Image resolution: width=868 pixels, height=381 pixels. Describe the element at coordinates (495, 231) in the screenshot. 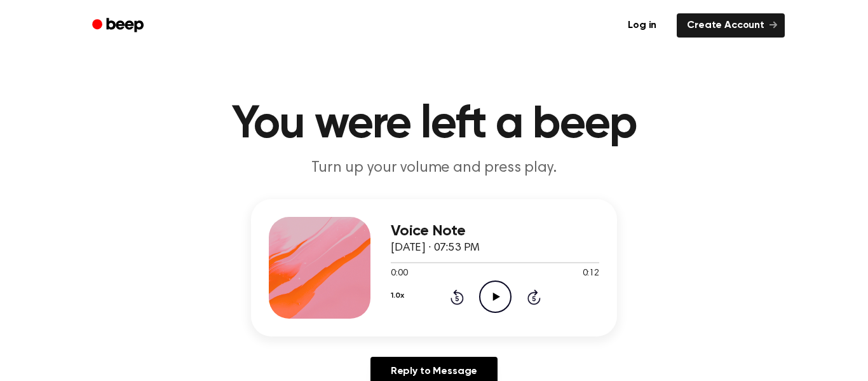

I see `h3: Voice Note` at that location.